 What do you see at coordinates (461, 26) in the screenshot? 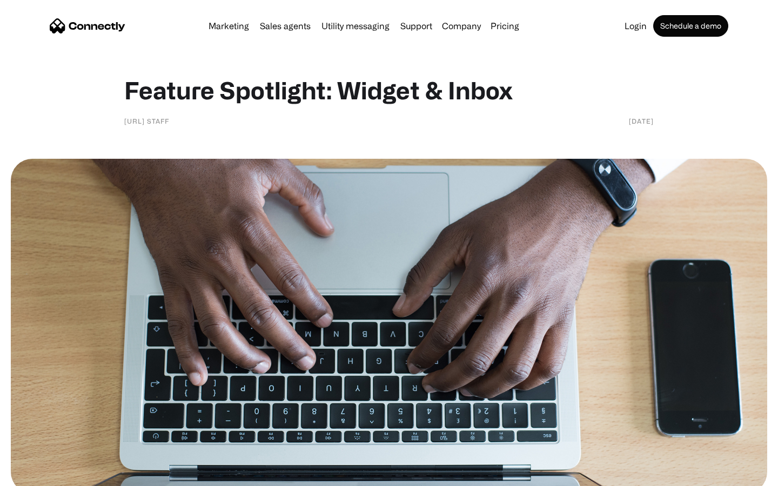
I see `div: Company` at bounding box center [461, 26].